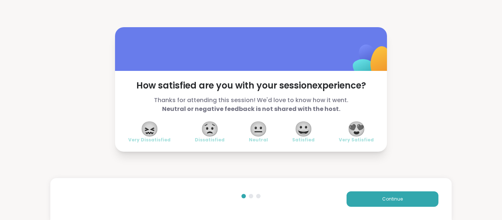  Describe the element at coordinates (251, 105) in the screenshot. I see `span: Thanks for attending this session! We'd love to know how it went.` at that location.